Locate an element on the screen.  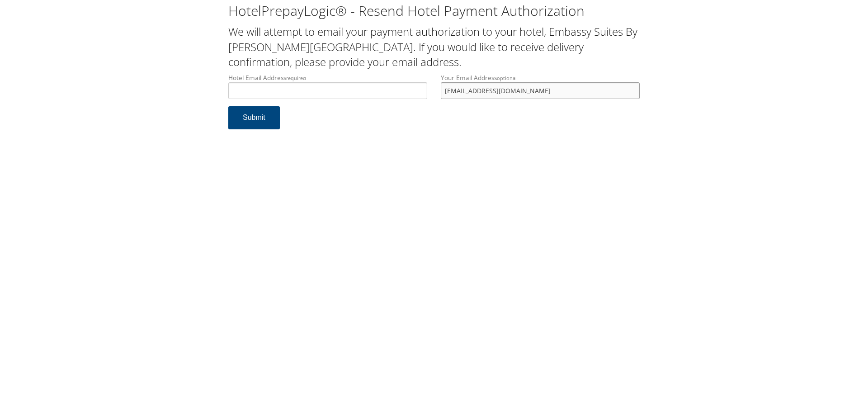
label: Your Email Address is located at coordinates (540, 86).